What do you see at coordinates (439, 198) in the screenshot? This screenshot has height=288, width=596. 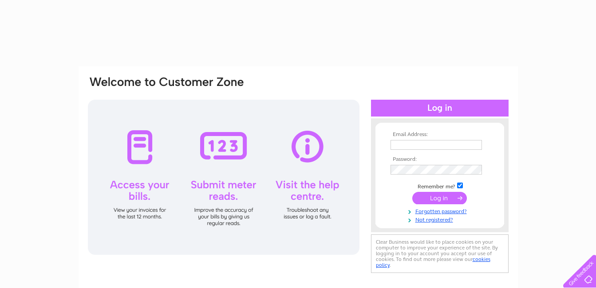 I see `input: Submit` at bounding box center [439, 198].